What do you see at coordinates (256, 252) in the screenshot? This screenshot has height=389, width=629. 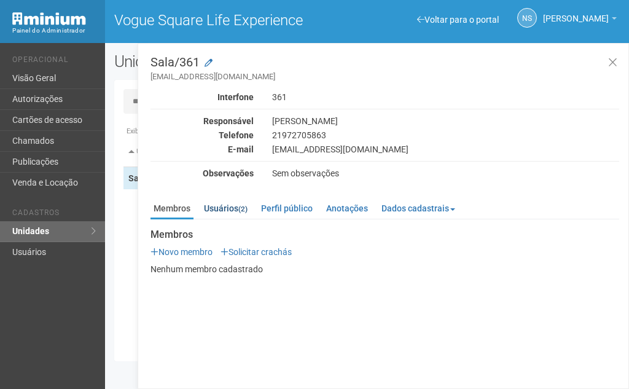 I see `a: Solicitar crachás` at bounding box center [256, 252].